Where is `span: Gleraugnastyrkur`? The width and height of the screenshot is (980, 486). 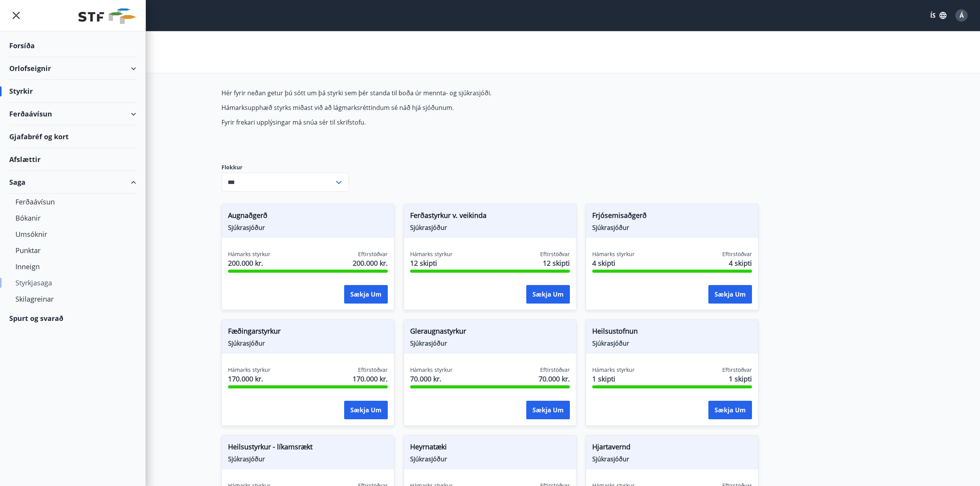 span: Gleraugnastyrkur is located at coordinates (490, 332).